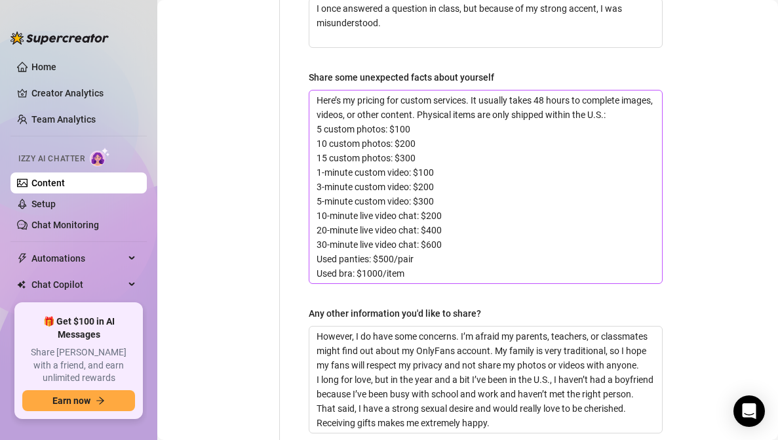 The height and width of the screenshot is (440, 778). What do you see at coordinates (486, 379) in the screenshot?
I see `textarea: Any other information you'd like to share?` at bounding box center [486, 379].